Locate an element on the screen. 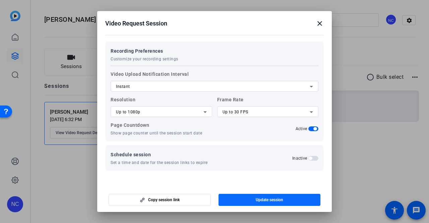  span: Instant is located at coordinates (123, 86).